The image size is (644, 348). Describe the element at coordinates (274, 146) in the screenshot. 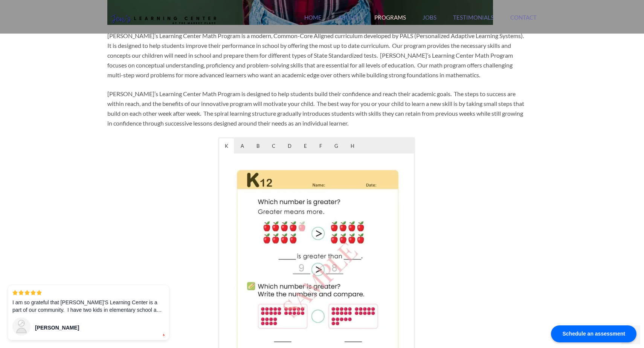

I see `span: C` at that location.